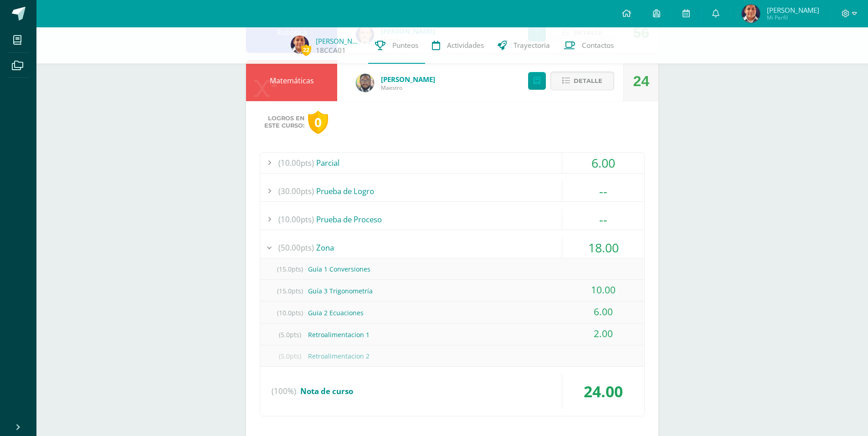  What do you see at coordinates (452, 355) in the screenshot?
I see `div: Retroalimentacion 2` at bounding box center [452, 355].